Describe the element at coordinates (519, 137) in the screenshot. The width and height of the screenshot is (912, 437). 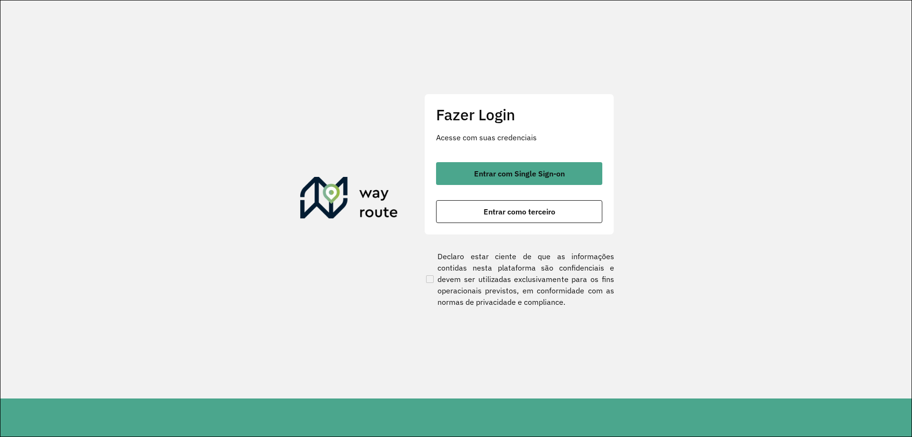
I see `p: Acesse com suas credenciais` at that location.